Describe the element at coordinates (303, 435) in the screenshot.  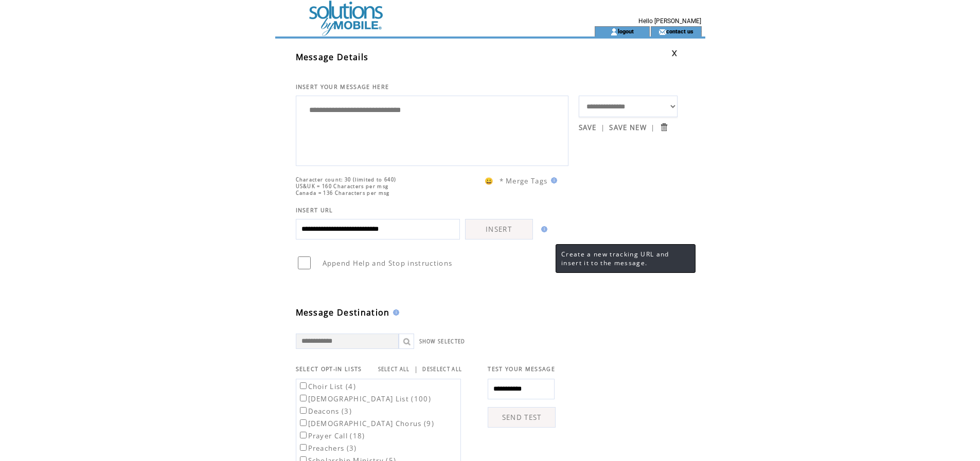
I see `input: Prayer Call (18)` at that location.